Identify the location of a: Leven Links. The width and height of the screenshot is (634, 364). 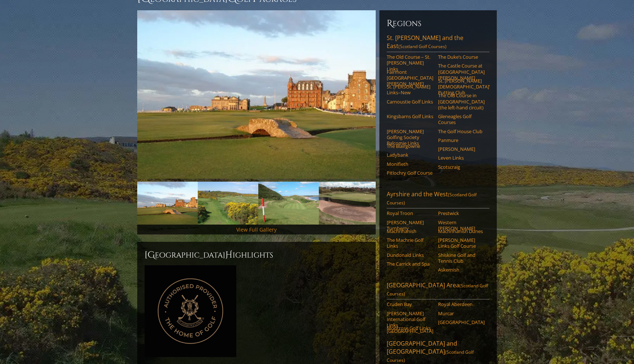
(461, 158).